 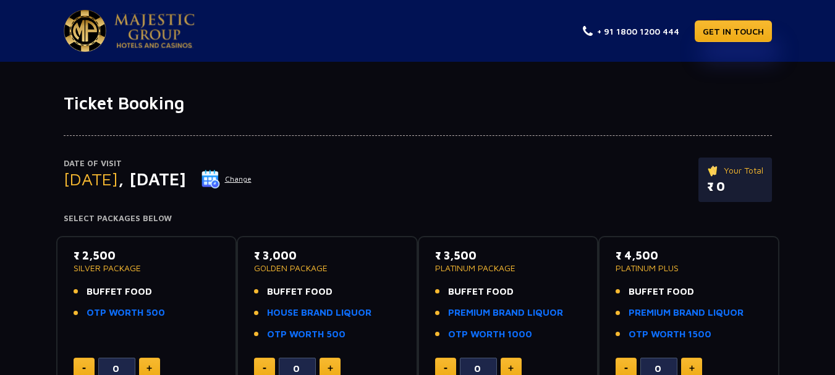 I want to click on h4: Select Packages Below, so click(x=418, y=219).